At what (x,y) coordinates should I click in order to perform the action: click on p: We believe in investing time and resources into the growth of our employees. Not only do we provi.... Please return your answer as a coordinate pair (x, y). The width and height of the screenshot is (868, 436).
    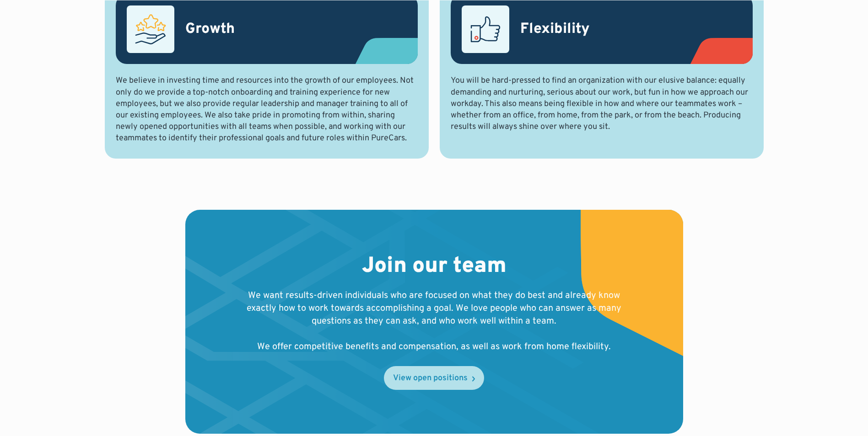
    Looking at the image, I should click on (267, 109).